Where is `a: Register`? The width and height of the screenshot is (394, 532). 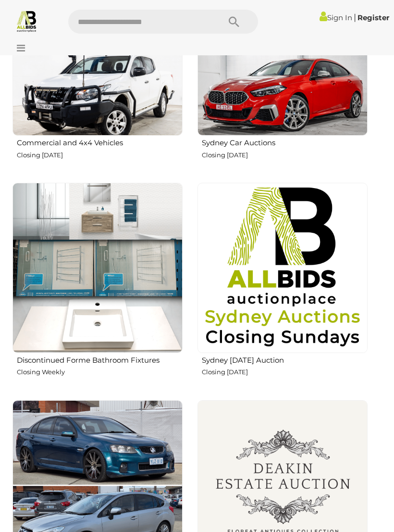 a: Register is located at coordinates (374, 17).